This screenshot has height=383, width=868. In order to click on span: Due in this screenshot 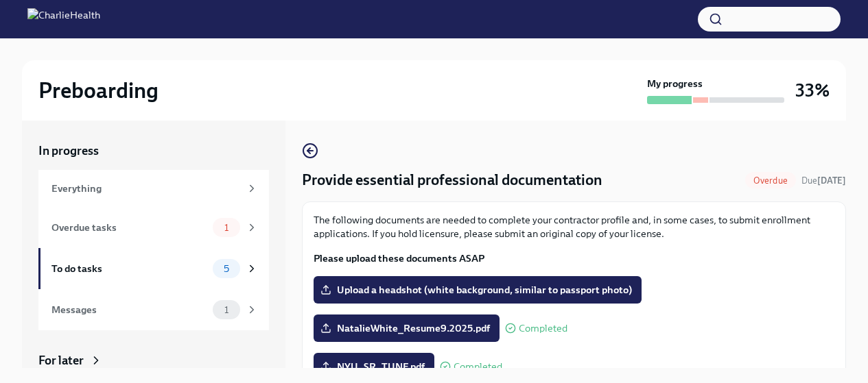, I will do `click(823, 181)`.